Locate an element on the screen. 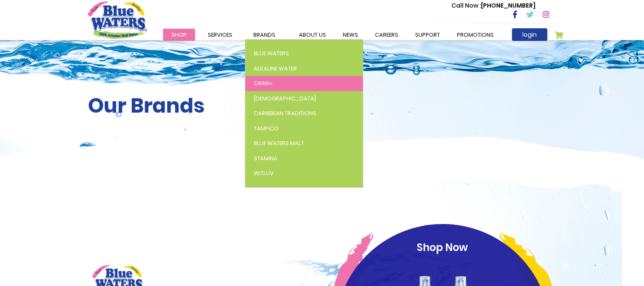  span: Brands is located at coordinates (265, 35).